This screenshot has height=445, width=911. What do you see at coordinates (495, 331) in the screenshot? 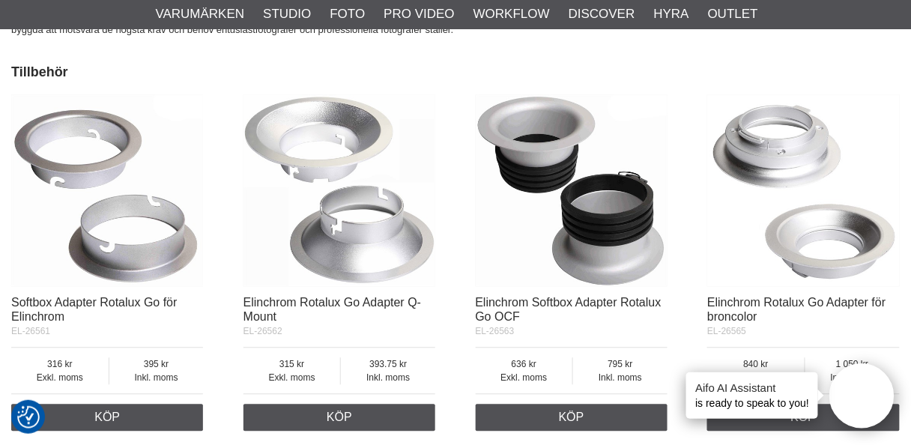
I see `span: EL-26563` at bounding box center [495, 331].